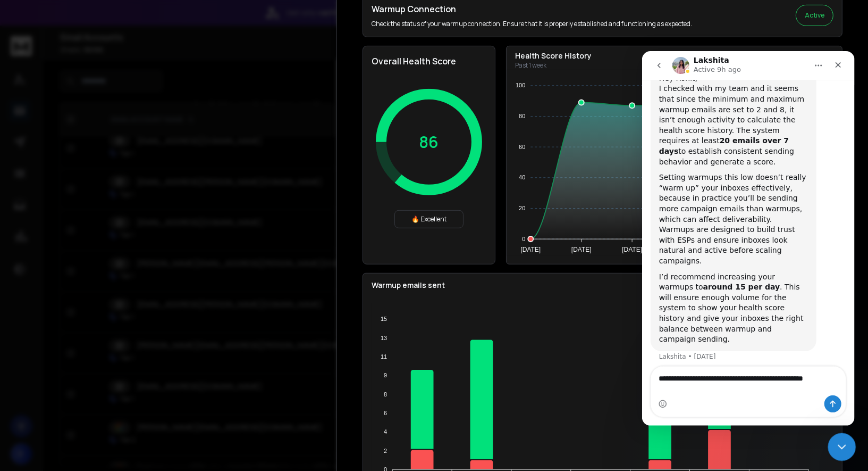  What do you see at coordinates (385, 432) in the screenshot?
I see `tspan: 4` at bounding box center [385, 432].